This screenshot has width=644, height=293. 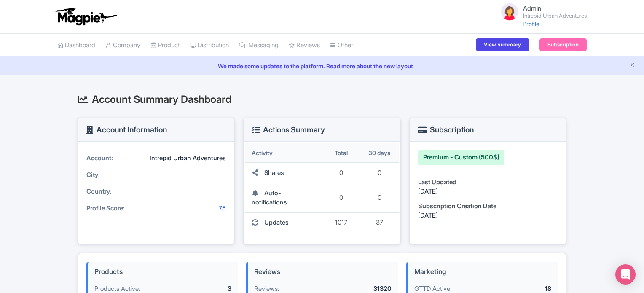 What do you see at coordinates (118, 191) in the screenshot?
I see `div: Country:` at bounding box center [118, 191].